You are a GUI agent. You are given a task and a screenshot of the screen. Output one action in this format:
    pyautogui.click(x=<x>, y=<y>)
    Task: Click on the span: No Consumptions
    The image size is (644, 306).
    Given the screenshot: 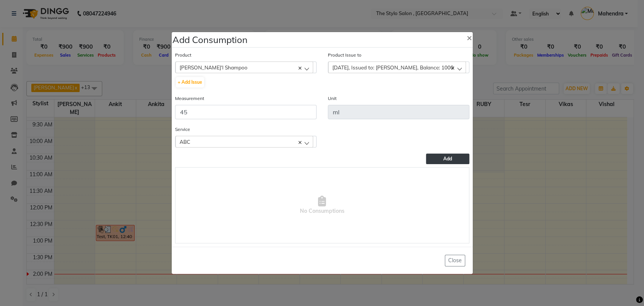 What is the action you would take?
    pyautogui.click(x=322, y=205)
    